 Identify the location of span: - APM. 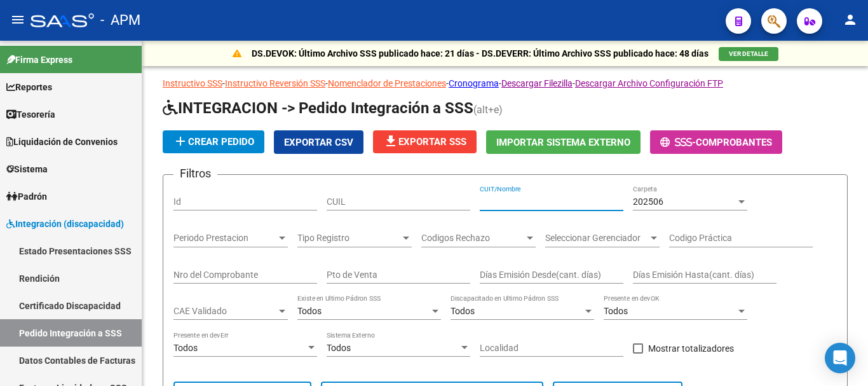
(120, 20).